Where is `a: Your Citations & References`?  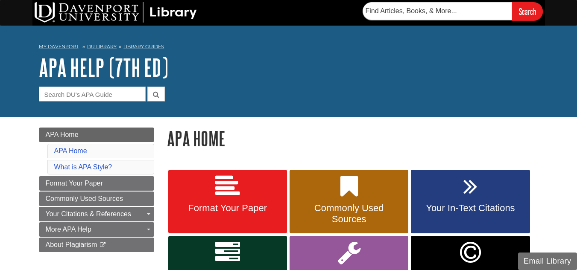 a: Your Citations & References is located at coordinates (97, 214).